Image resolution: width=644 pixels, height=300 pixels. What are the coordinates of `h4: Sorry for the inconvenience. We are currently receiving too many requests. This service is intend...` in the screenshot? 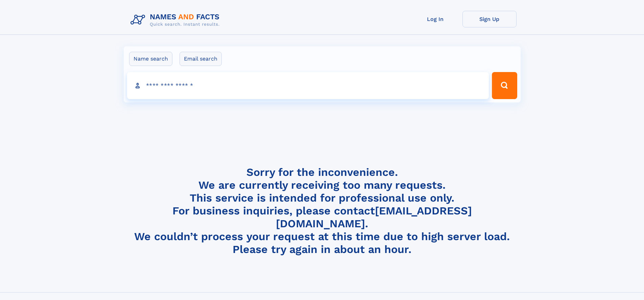 It's located at (322, 211).